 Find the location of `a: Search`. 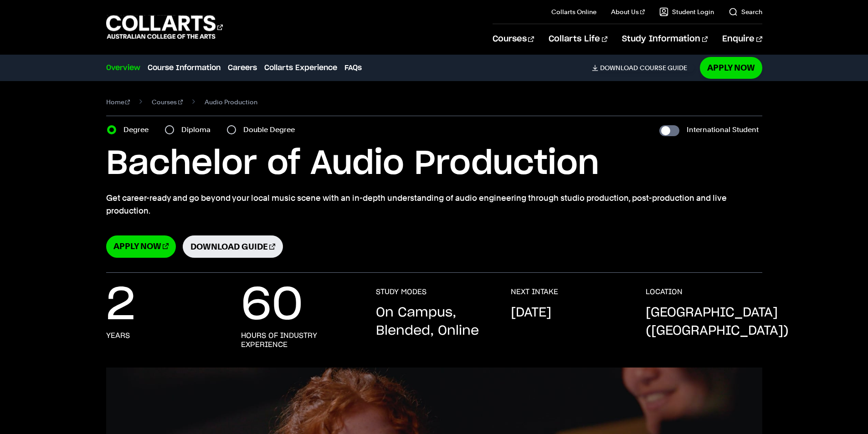

a: Search is located at coordinates (746, 12).